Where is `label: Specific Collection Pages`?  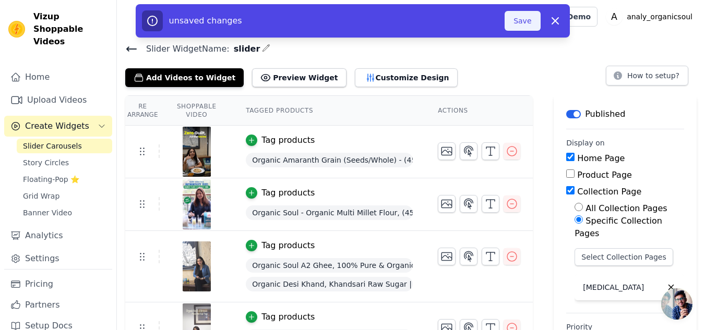 label: Specific Collection Pages is located at coordinates (618, 227).